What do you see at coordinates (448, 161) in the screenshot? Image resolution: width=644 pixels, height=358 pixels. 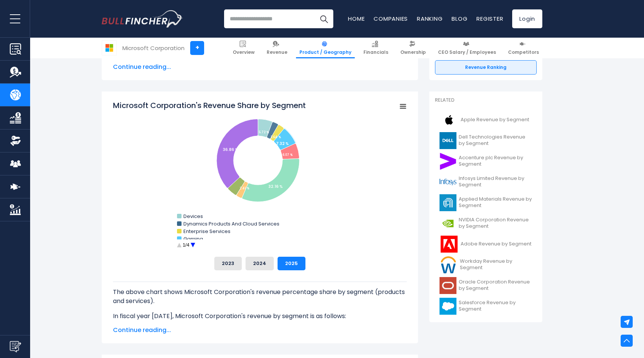 I see `img: ACN logo` at bounding box center [448, 161].